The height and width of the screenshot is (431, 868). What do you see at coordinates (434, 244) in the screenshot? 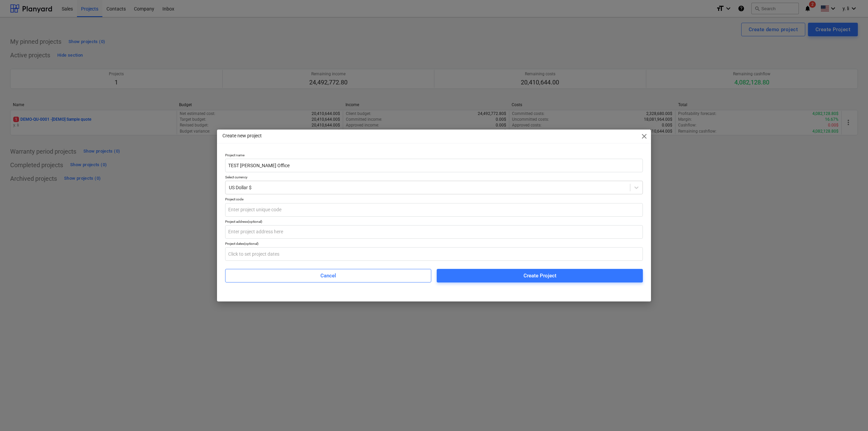
I see `div: Project dates (optional)` at bounding box center [434, 244].